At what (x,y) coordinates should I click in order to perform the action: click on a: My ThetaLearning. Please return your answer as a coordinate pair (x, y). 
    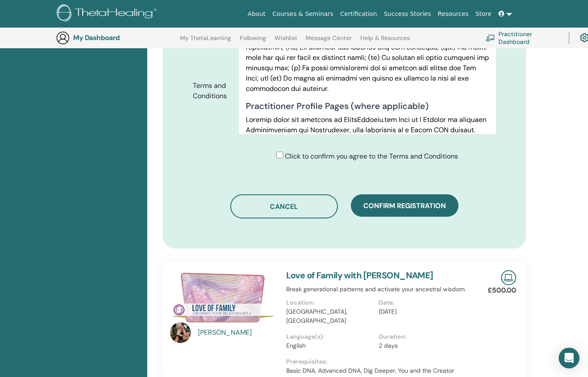
    Looking at the image, I should click on (206, 41).